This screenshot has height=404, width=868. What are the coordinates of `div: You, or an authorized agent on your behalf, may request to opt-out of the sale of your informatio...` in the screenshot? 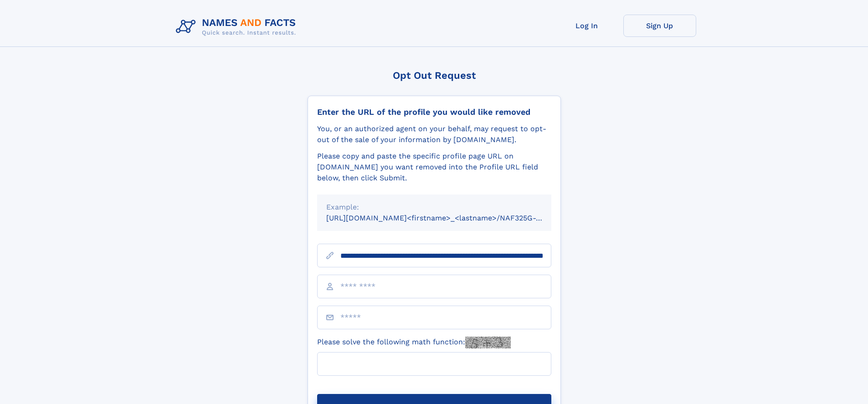 It's located at (434, 134).